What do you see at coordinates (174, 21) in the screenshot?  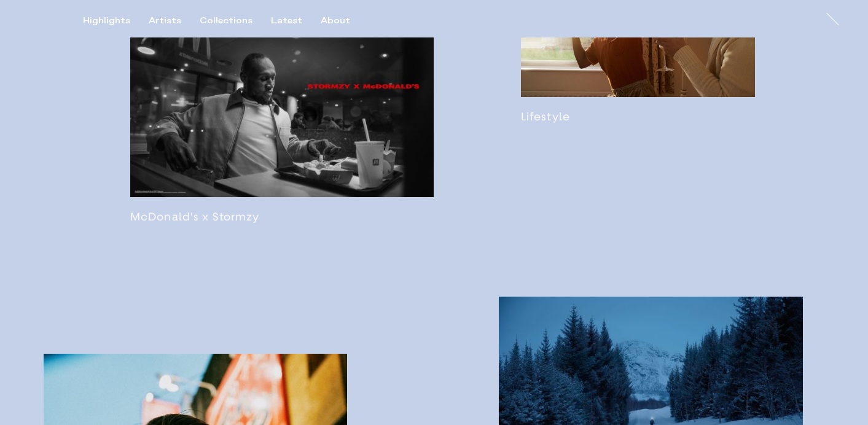 I see `button: Artists` at bounding box center [174, 21].